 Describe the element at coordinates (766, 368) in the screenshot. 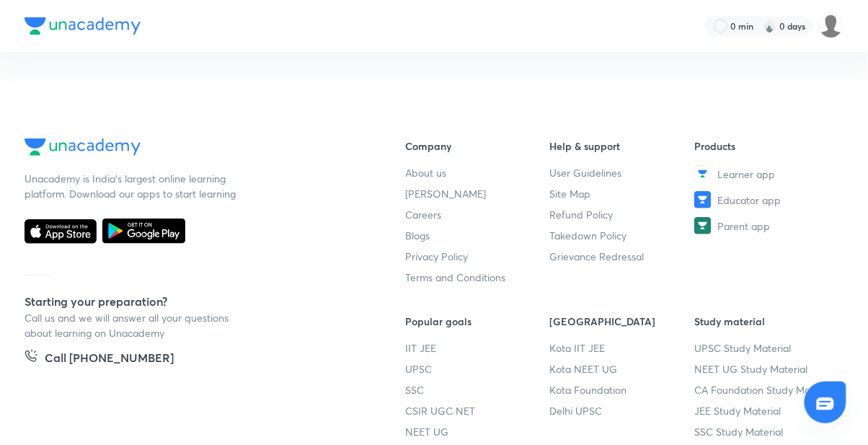

I see `a: NEET UG Study Material` at that location.